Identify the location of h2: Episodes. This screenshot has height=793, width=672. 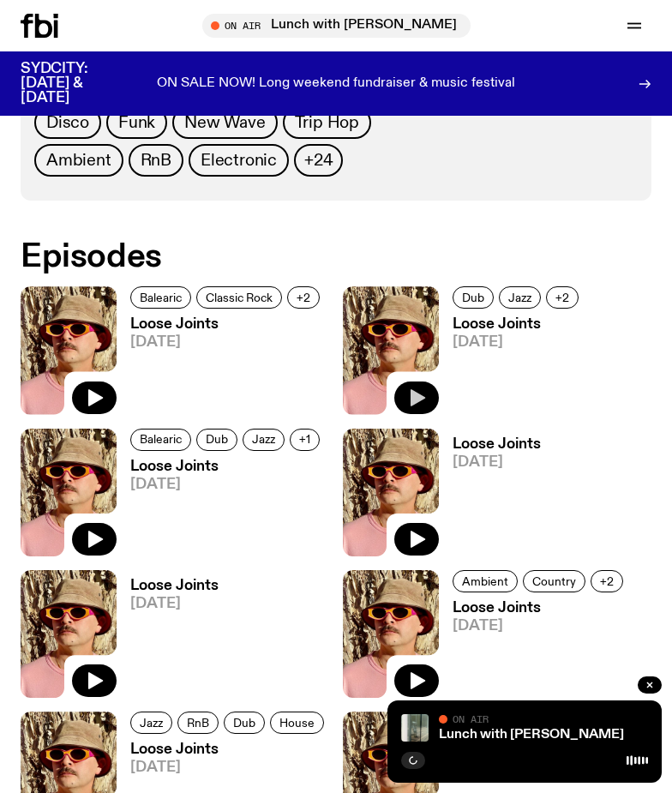
(336, 257).